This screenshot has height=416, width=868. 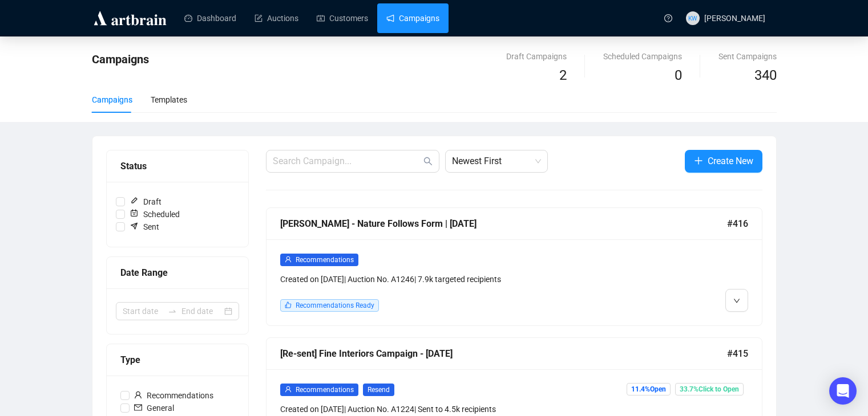 What do you see at coordinates (154, 408) in the screenshot?
I see `span: General` at bounding box center [154, 408].